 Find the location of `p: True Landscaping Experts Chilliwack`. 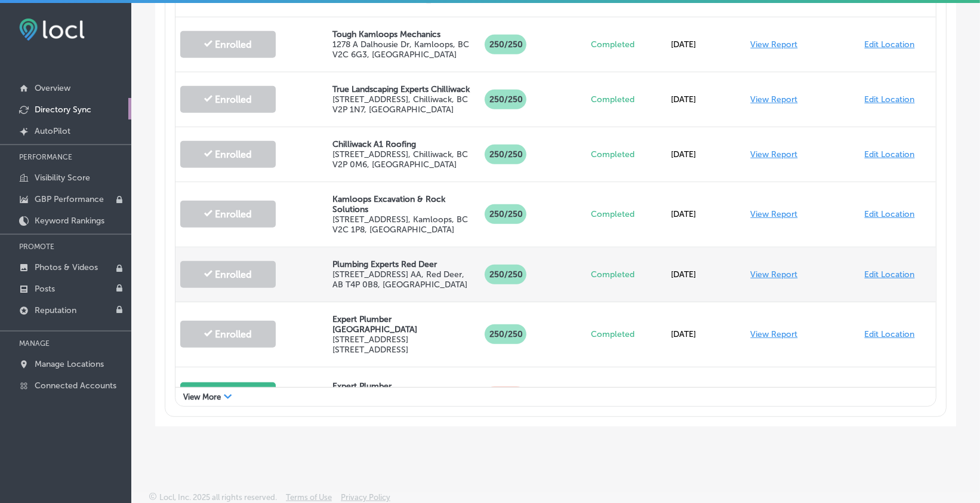

p: True Landscaping Experts Chilliwack is located at coordinates (403, 89).